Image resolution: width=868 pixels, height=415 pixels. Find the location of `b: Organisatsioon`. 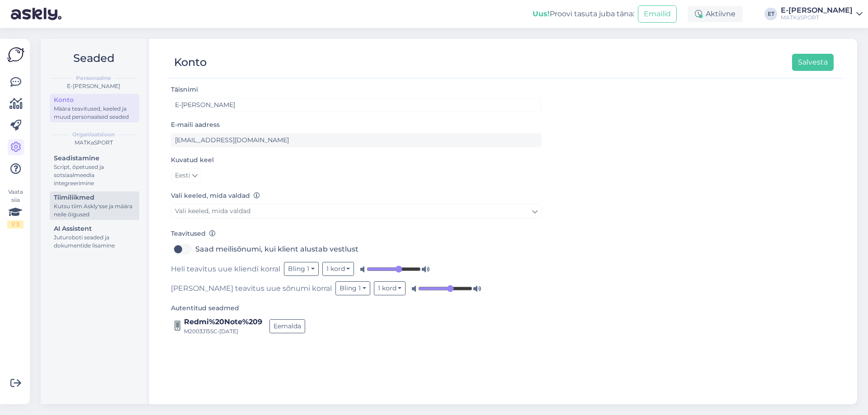

b: Organisatsioon is located at coordinates (93, 135).